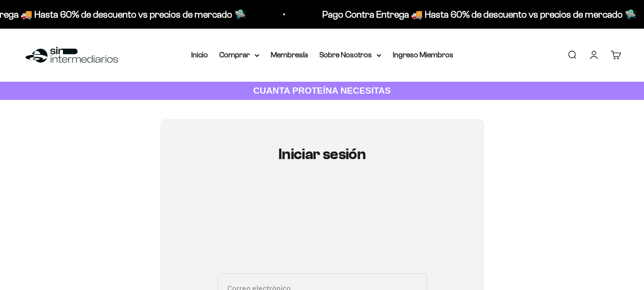 Image resolution: width=644 pixels, height=290 pixels. Describe the element at coordinates (322, 154) in the screenshot. I see `h1: Iniciar sesión` at that location.